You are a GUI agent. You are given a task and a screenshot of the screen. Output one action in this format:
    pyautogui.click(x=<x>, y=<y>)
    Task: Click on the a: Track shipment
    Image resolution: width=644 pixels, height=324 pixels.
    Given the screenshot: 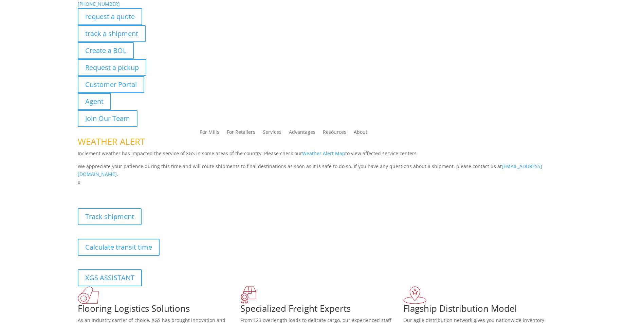 What is the action you would take?
    pyautogui.click(x=110, y=217)
    